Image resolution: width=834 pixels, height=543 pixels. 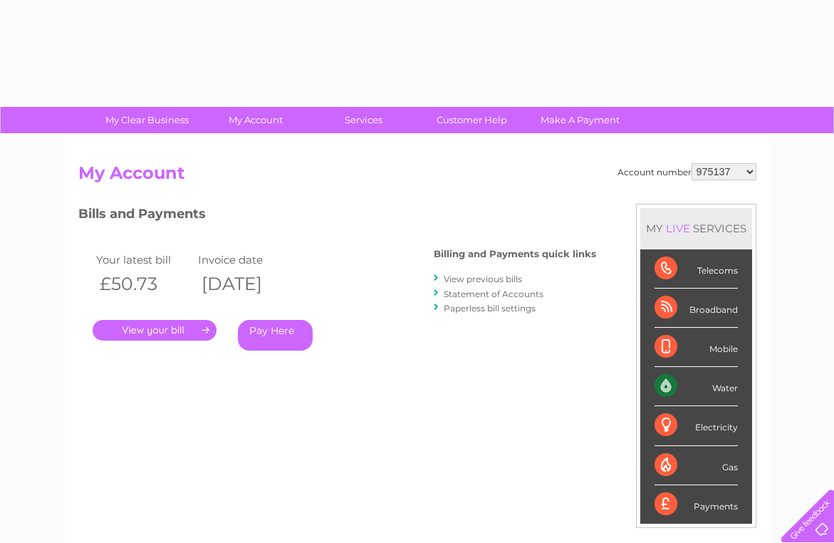 I want to click on td: Your latest bill, so click(x=144, y=259).